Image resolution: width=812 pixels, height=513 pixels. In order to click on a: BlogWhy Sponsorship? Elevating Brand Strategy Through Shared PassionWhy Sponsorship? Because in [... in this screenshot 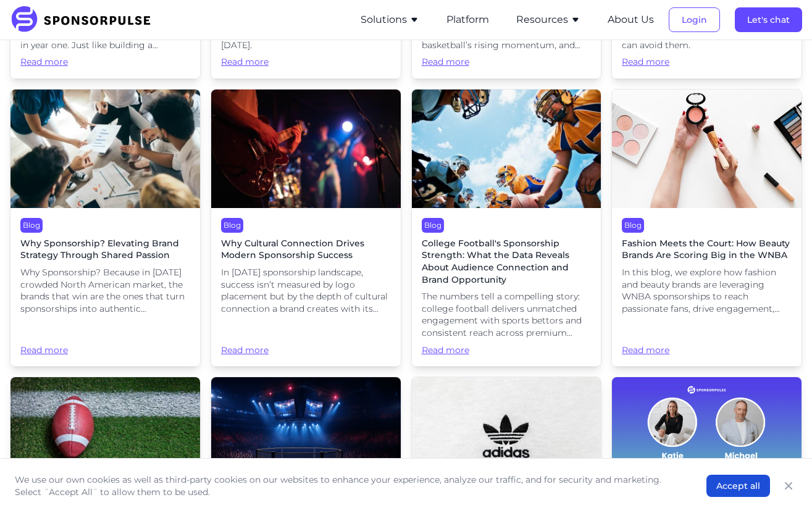, I will do `click(105, 228)`.